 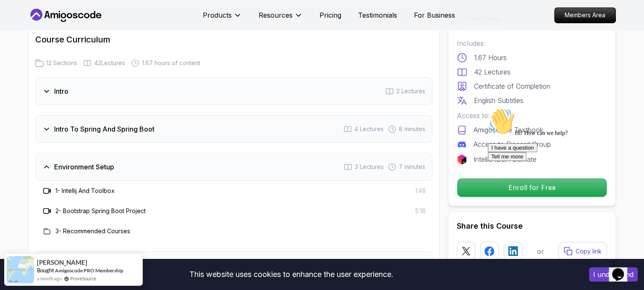 What do you see at coordinates (234, 40) in the screenshot?
I see `h2: Course Curriculum` at bounding box center [234, 40].